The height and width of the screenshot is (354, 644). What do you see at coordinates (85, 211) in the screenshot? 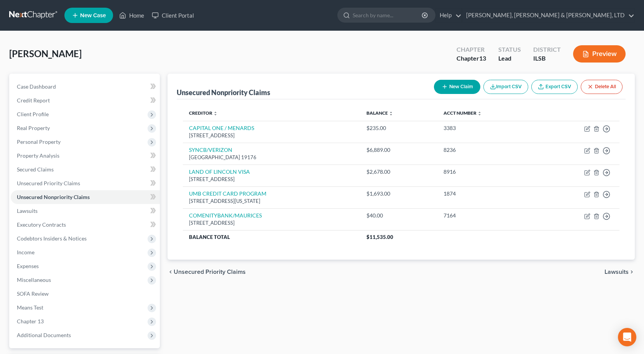
I see `a: Lawsuits` at bounding box center [85, 211].